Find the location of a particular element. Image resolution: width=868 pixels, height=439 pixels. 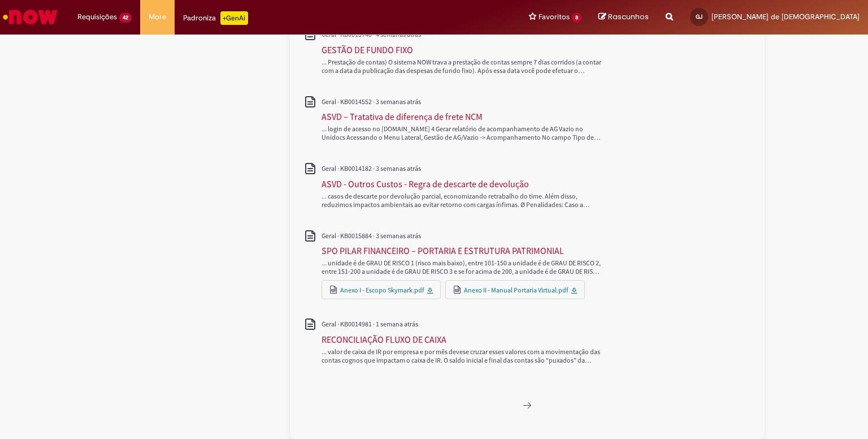

span: Rascunhos is located at coordinates (628, 16).